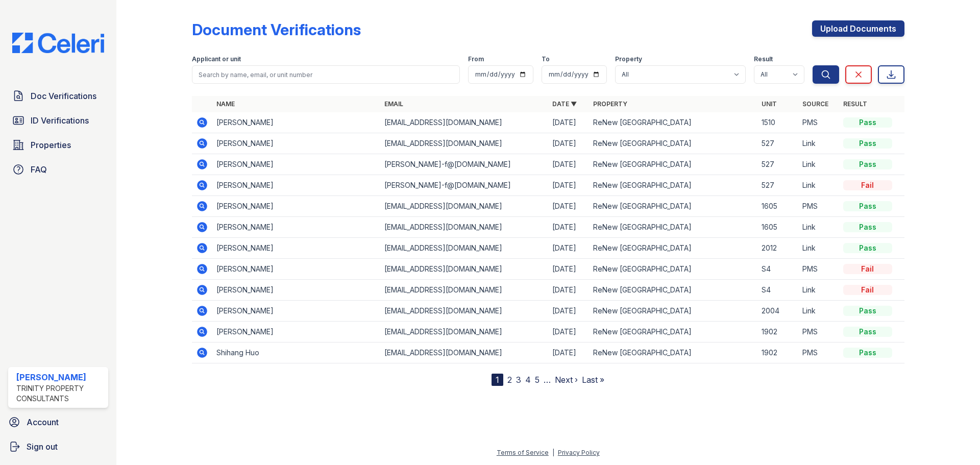 This screenshot has height=465, width=980. I want to click on a: 2, so click(510, 380).